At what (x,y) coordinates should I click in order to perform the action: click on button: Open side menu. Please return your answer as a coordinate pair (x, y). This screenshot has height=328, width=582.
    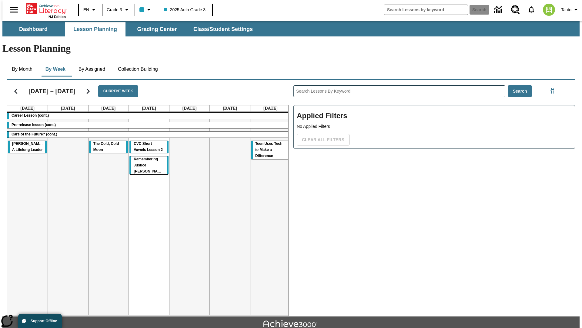
    Looking at the image, I should click on (14, 10).